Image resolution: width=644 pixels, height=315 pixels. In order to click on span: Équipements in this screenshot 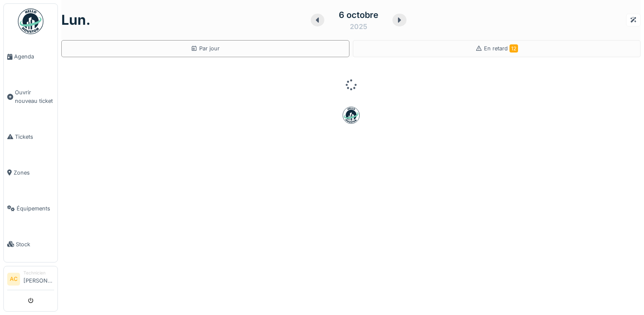, I will do `click(36, 208)`.